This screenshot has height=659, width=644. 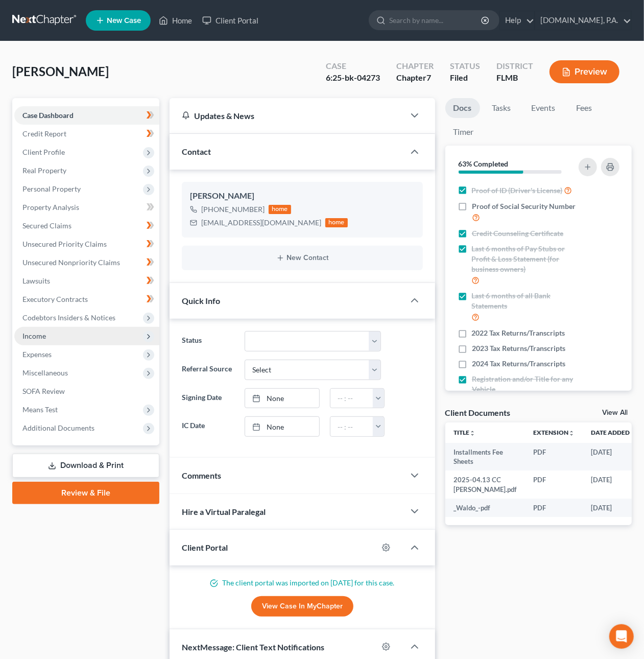 What do you see at coordinates (302, 258) in the screenshot?
I see `button: New Contact` at bounding box center [302, 258].